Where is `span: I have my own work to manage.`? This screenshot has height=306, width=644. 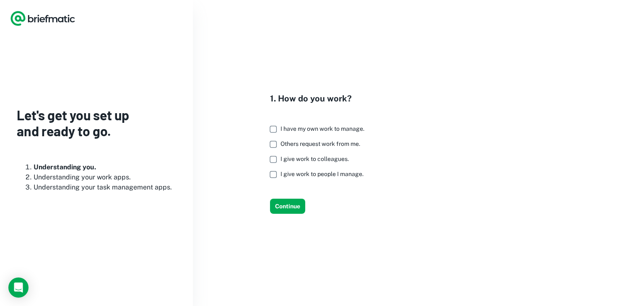 span: I have my own work to manage. is located at coordinates (323, 129).